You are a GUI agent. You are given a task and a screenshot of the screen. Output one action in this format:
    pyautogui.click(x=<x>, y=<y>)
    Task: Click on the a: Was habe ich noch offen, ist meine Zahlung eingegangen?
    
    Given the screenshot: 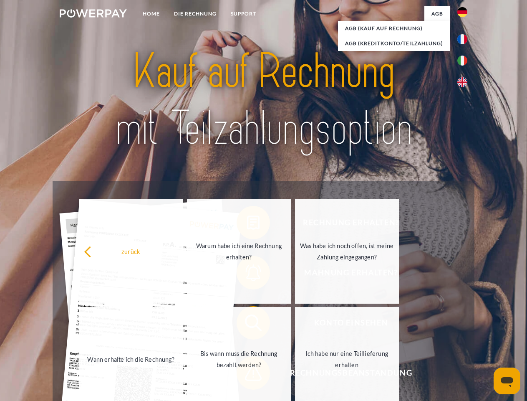 What is the action you would take?
    pyautogui.click(x=347, y=251)
    